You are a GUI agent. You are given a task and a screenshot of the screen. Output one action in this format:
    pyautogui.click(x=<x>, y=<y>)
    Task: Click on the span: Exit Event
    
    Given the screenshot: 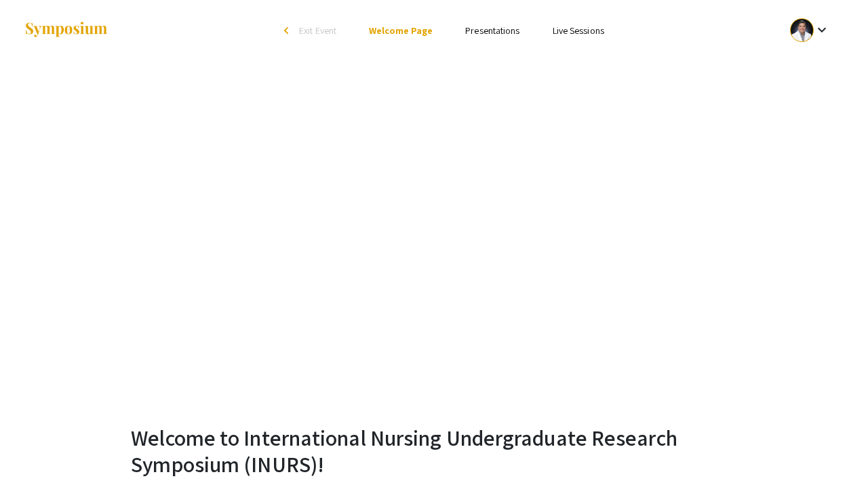 What is the action you would take?
    pyautogui.click(x=318, y=31)
    